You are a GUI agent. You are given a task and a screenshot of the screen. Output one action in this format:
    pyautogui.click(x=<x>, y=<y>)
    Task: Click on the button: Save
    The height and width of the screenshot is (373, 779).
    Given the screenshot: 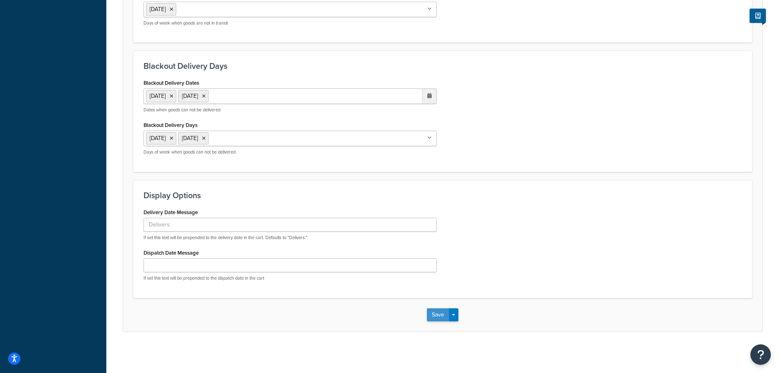 What is the action you would take?
    pyautogui.click(x=438, y=315)
    